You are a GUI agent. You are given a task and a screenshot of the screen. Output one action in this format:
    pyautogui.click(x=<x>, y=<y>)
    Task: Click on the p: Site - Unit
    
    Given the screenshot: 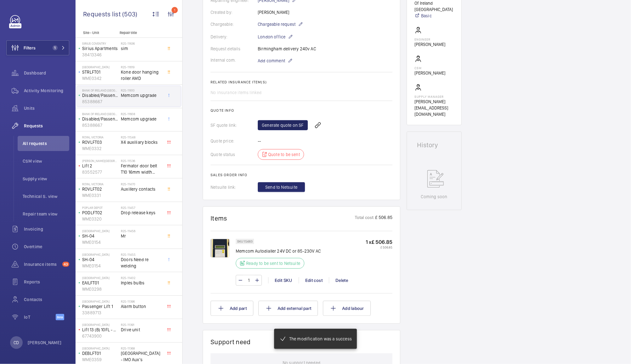 What is the action you would take?
    pyautogui.click(x=96, y=33)
    